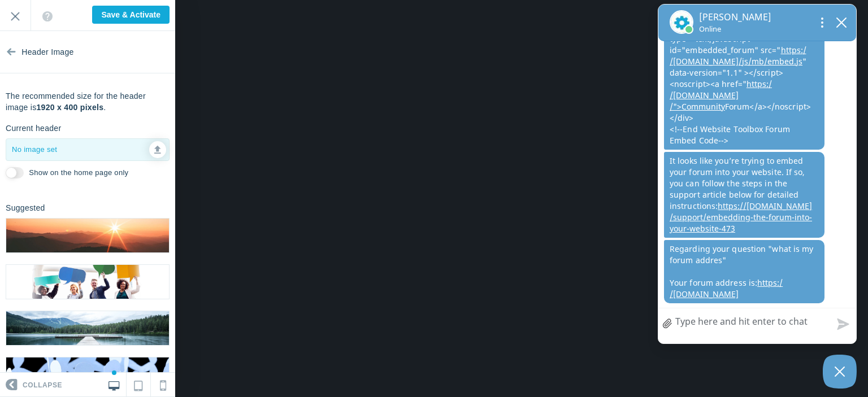 The width and height of the screenshot is (868, 397). What do you see at coordinates (744, 195) in the screenshot?
I see `p: It looks like you’re trying to embed your forum into your website. If so, you can follow the step...` at bounding box center [744, 195].